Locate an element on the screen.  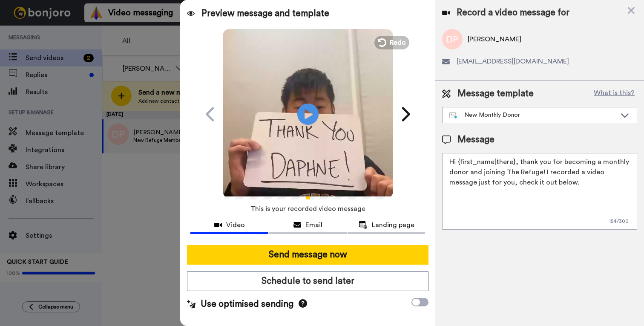
img: Profile image for Matt is located at coordinates (26, 32).